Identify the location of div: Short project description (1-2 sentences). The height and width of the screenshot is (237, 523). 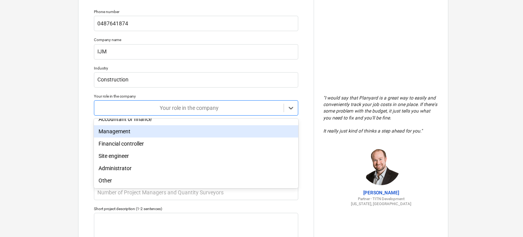
(196, 209).